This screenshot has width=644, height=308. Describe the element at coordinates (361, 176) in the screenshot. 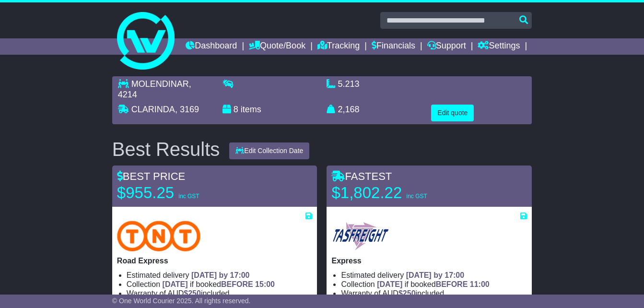

I see `span: FASTEST` at that location.